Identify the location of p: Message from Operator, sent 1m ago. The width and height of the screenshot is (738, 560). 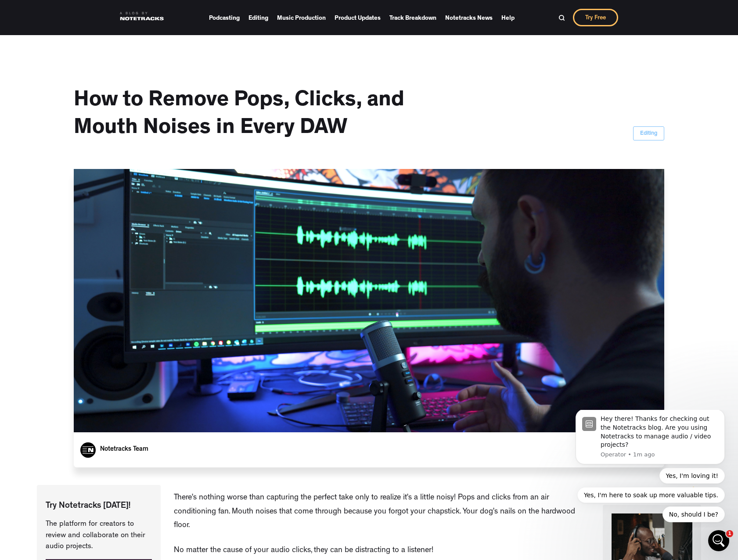
(97, 45).